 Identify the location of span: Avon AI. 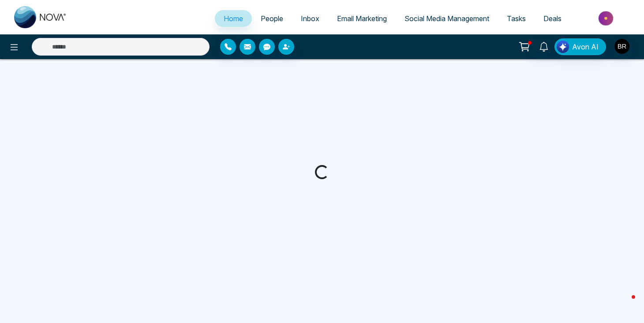
(586, 47).